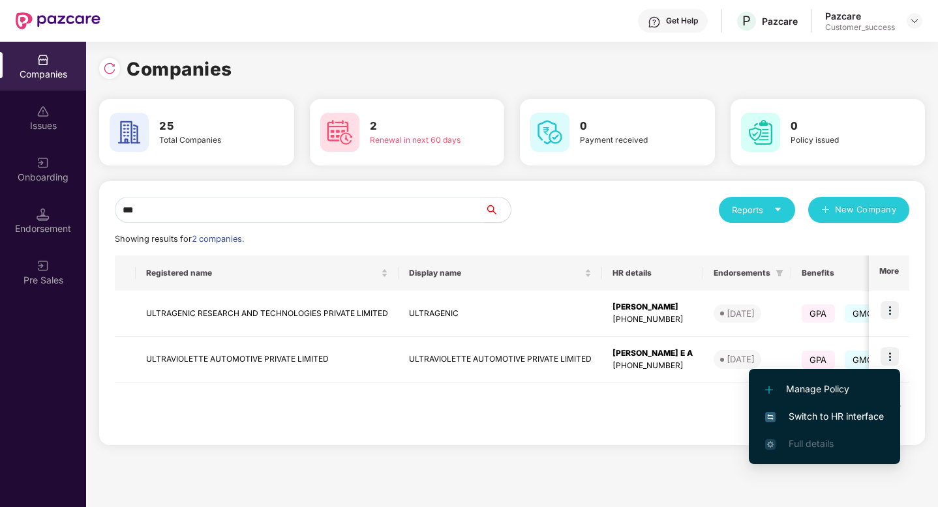 The height and width of the screenshot is (507, 938). Describe the element at coordinates (825, 211) in the screenshot. I see `span: plus` at that location.